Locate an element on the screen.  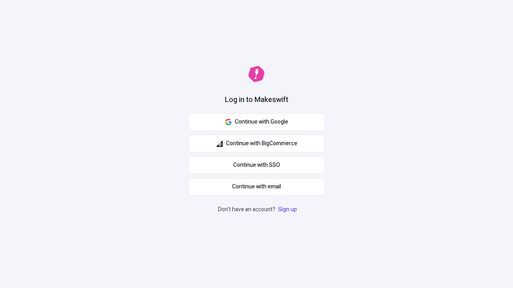
span: Continue with email is located at coordinates (256, 187).